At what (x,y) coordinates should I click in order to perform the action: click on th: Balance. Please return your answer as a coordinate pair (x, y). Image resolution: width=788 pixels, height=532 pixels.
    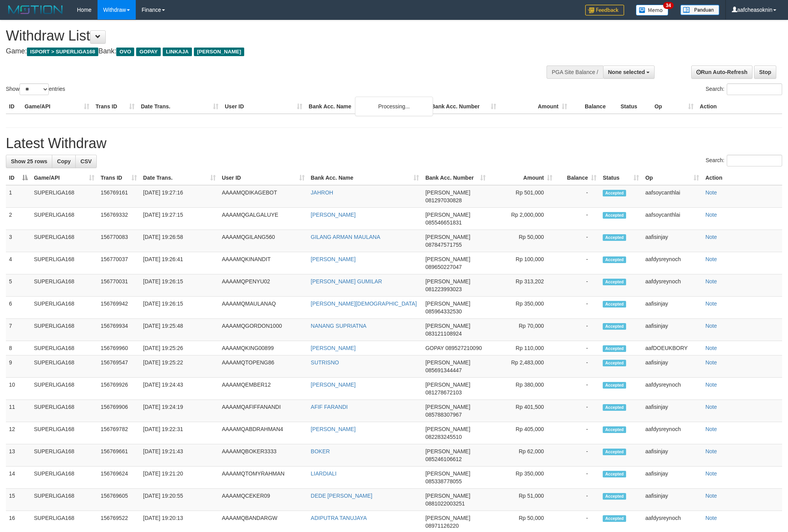
    Looking at the image, I should click on (594, 106).